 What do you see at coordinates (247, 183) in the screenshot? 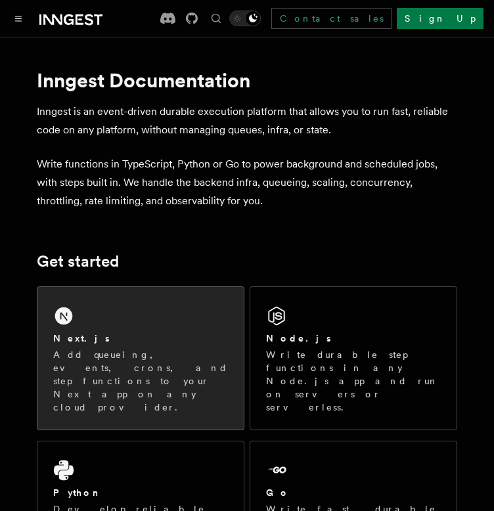
I see `p: Write functions in TypeScript, Python or Go to power background and scheduled jobs, with steps bu...` at bounding box center [247, 183].